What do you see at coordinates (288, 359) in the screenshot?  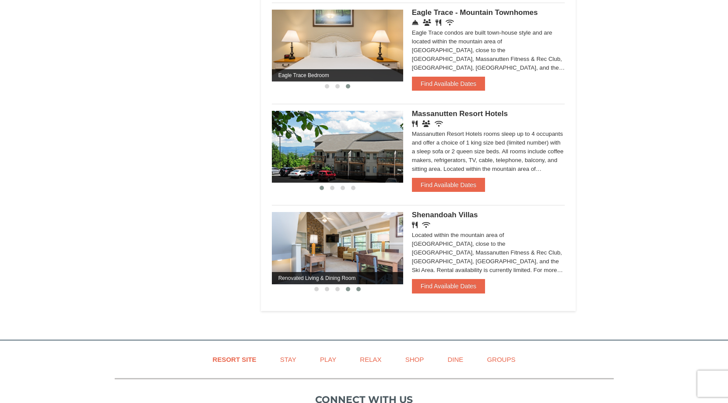 I see `a: Stay` at bounding box center [288, 359].